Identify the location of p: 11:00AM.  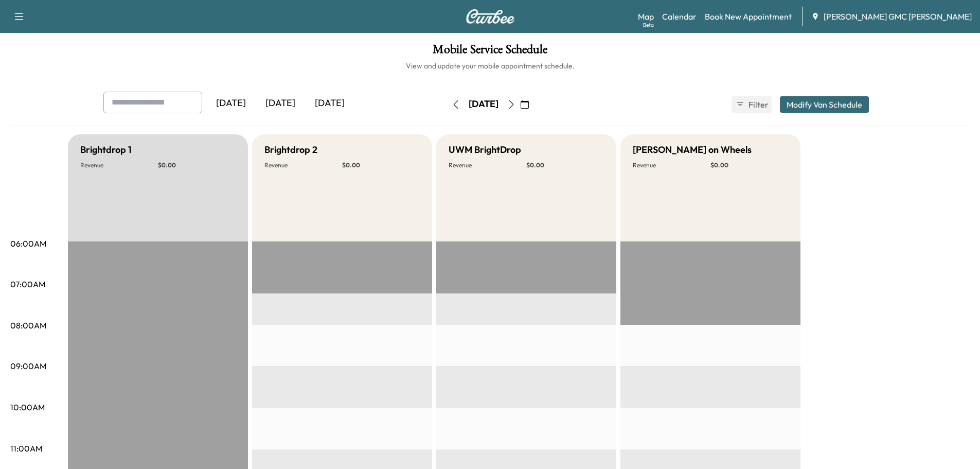
(26, 448).